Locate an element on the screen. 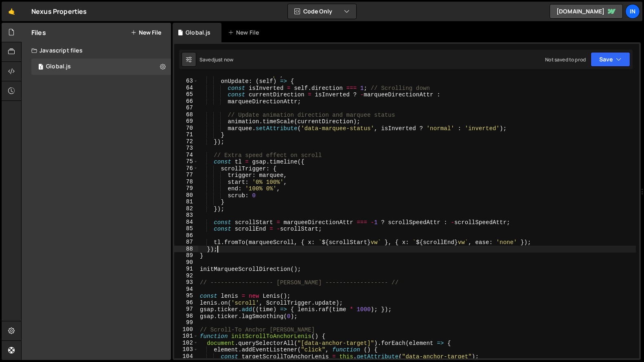 The width and height of the screenshot is (644, 362). div: 63 is located at coordinates (186, 81).